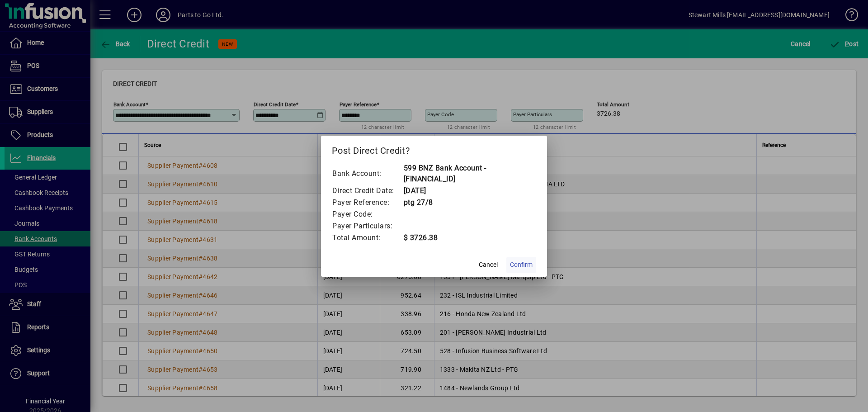  I want to click on td: $ 3726.38, so click(470, 238).